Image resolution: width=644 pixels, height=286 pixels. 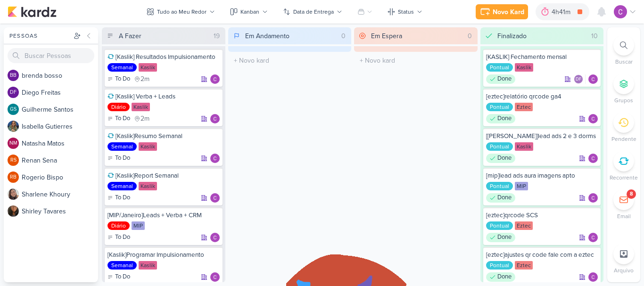 What do you see at coordinates (217, 36) in the screenshot?
I see `div: 19` at bounding box center [217, 36].